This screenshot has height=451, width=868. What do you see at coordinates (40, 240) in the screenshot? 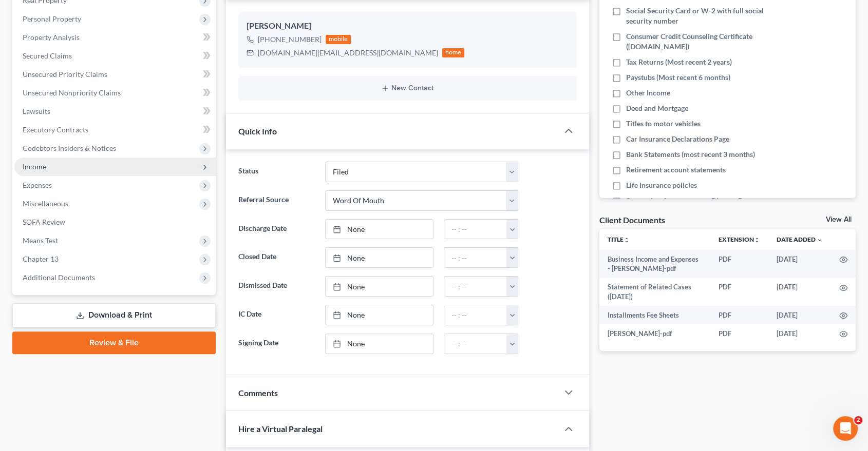
I see `span: Means Test` at bounding box center [40, 240].